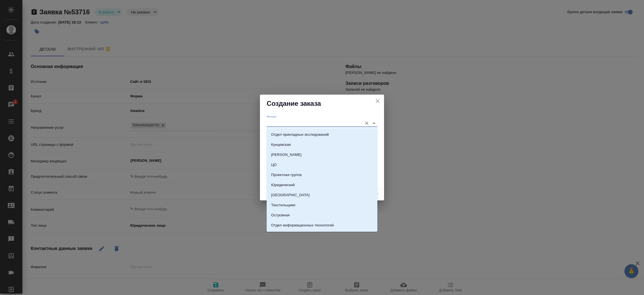 Image resolution: width=644 pixels, height=295 pixels. I want to click on button: Close, so click(374, 123).